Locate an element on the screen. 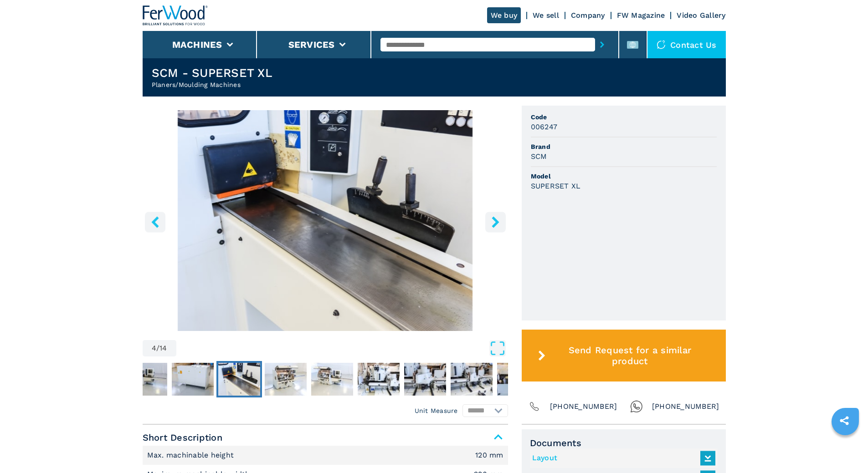  a: FW Magazine is located at coordinates (641, 15).